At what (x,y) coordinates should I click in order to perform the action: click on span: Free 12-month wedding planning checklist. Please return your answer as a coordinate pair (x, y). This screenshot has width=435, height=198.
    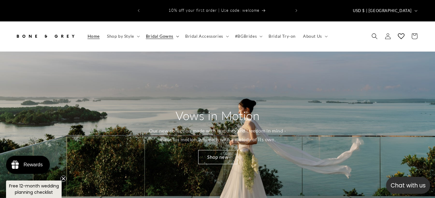
    Looking at the image, I should click on (34, 189).